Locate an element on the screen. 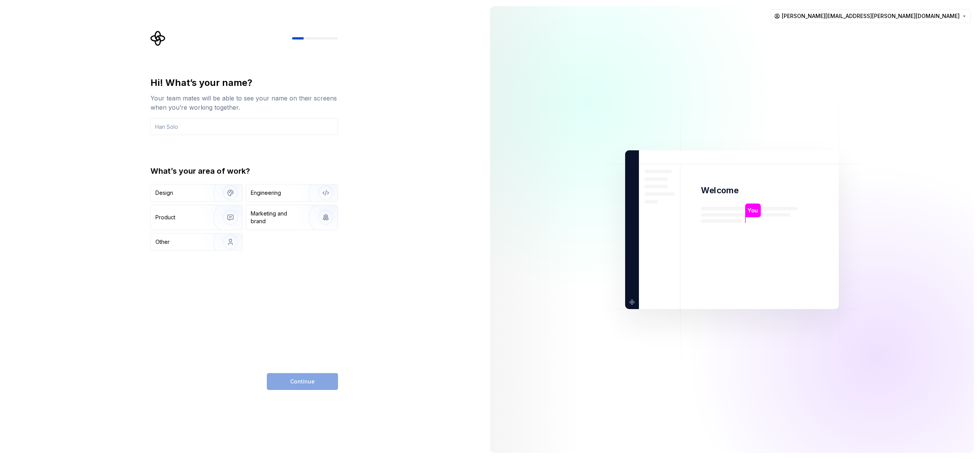 Image resolution: width=980 pixels, height=459 pixels. div: What’s your area of work? is located at coordinates (245, 171).